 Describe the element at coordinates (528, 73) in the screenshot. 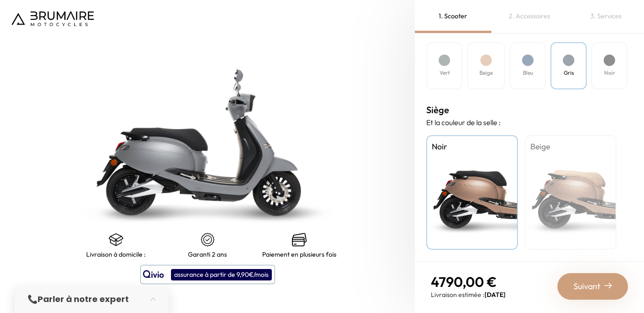

I see `h4: Bleu` at that location.